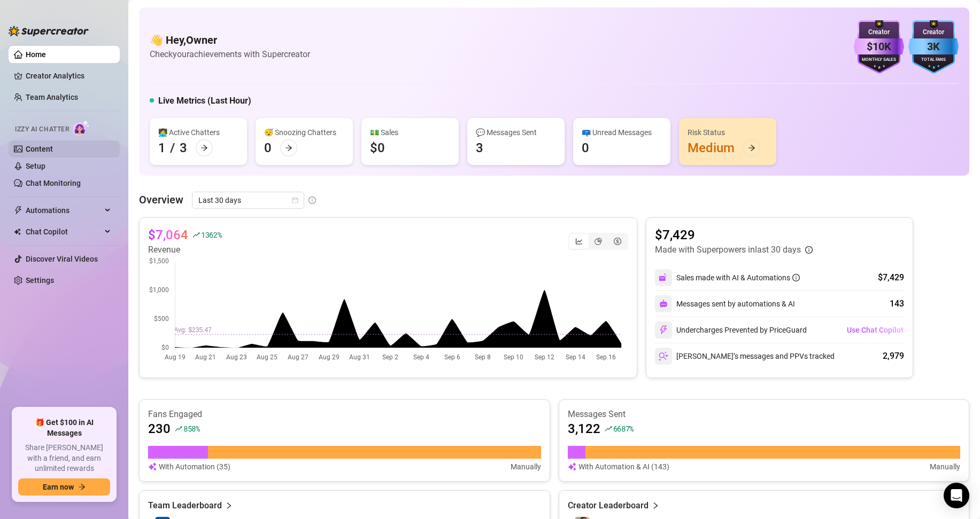  What do you see at coordinates (211, 235) in the screenshot?
I see `span: 1362 %` at bounding box center [211, 235].